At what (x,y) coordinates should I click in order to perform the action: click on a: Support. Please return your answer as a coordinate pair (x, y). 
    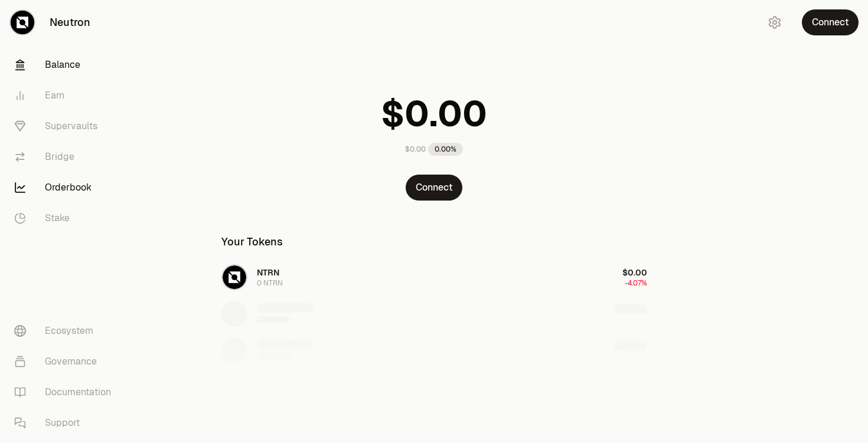
    Looking at the image, I should click on (66, 423).